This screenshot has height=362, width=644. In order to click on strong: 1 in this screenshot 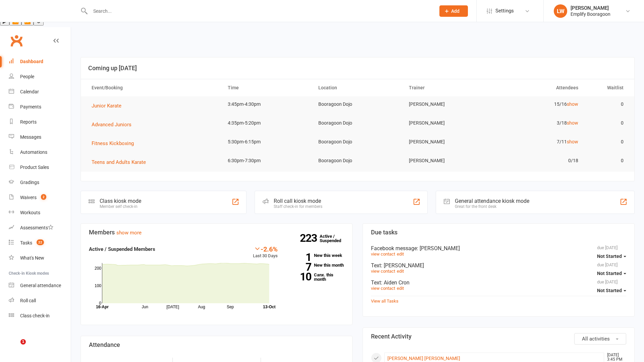, I will do `click(299, 257)`.